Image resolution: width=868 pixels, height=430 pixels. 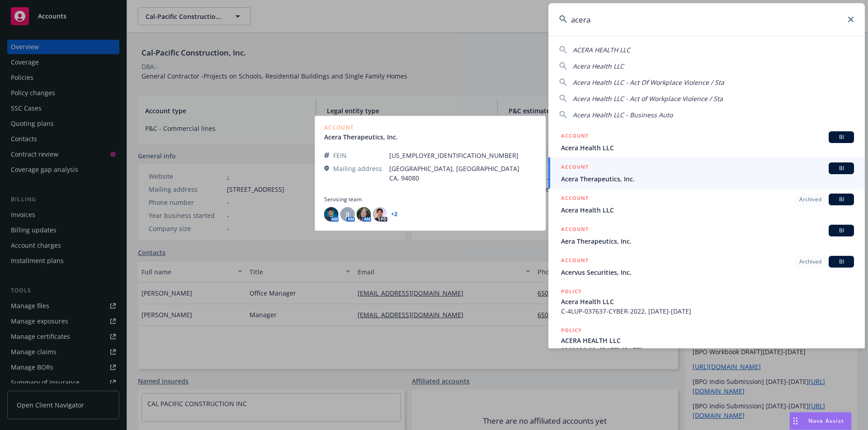 I want to click on a: ACCOUNTBIAcera Therapeutics, Inc., so click(x=706, y=173).